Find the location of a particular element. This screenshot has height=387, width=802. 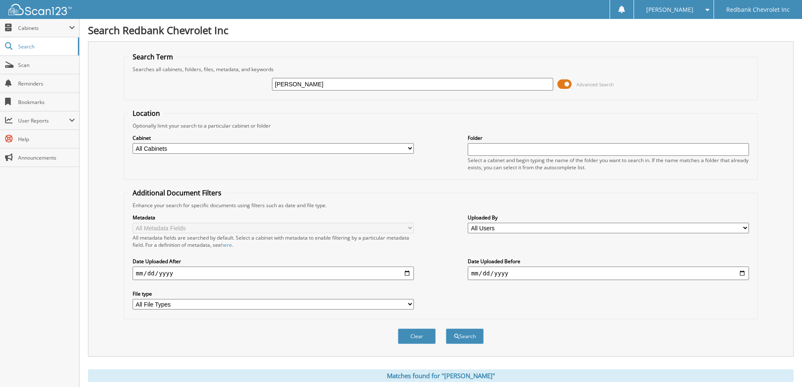

span: Advanced Search is located at coordinates (595, 84).